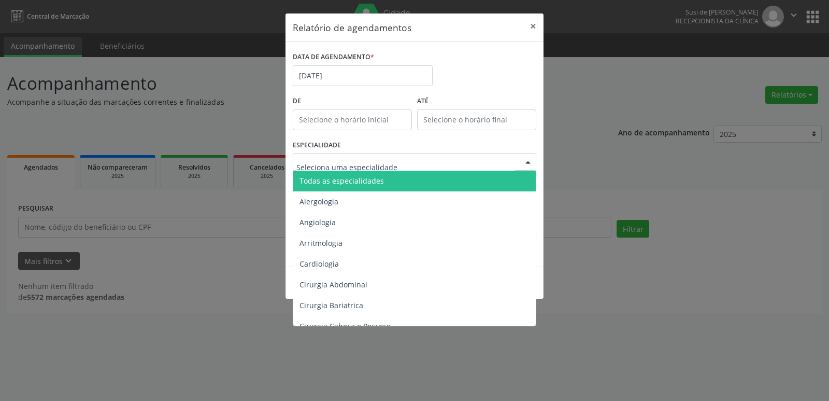 This screenshot has width=829, height=401. I want to click on span: Alergologia, so click(319, 201).